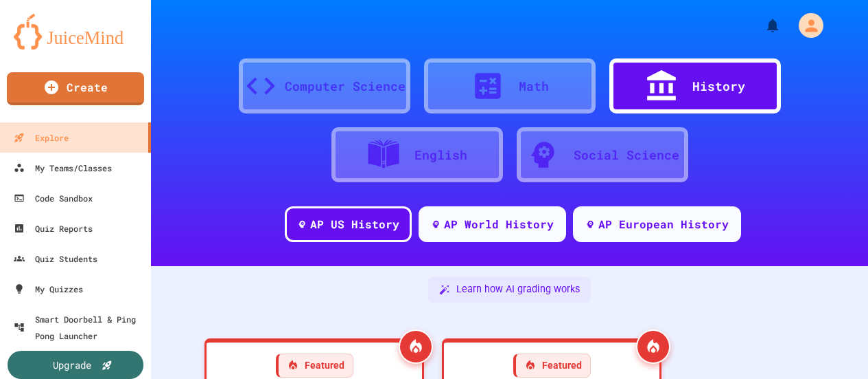 This screenshot has width=868, height=379. What do you see at coordinates (55, 259) in the screenshot?
I see `div: Quiz Students` at bounding box center [55, 259].